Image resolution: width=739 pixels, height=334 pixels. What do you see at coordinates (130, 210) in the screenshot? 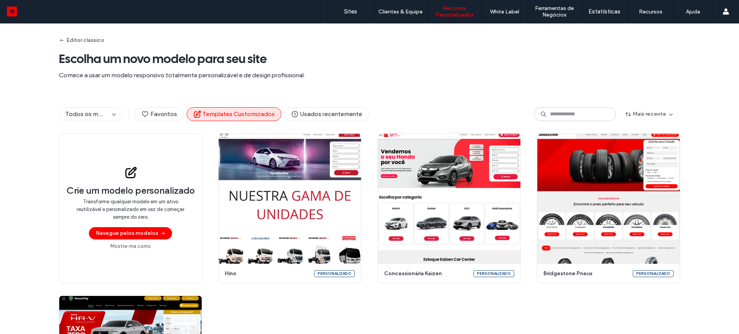
I see `span: Transforme qualquer modelo em um ativo reutilizável e personalizado em vez de começar sempre do z...` at bounding box center [130, 210].